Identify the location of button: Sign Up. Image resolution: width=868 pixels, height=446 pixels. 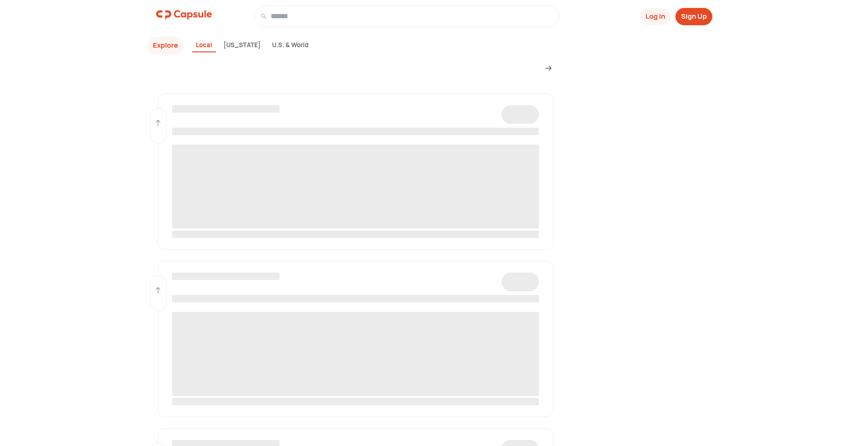
(693, 16).